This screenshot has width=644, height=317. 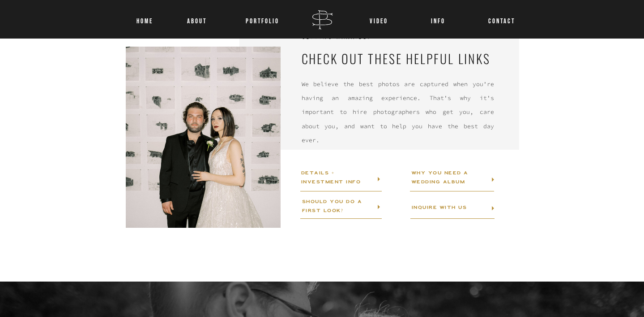 What do you see at coordinates (438, 19) in the screenshot?
I see `a: INFO` at bounding box center [438, 19].